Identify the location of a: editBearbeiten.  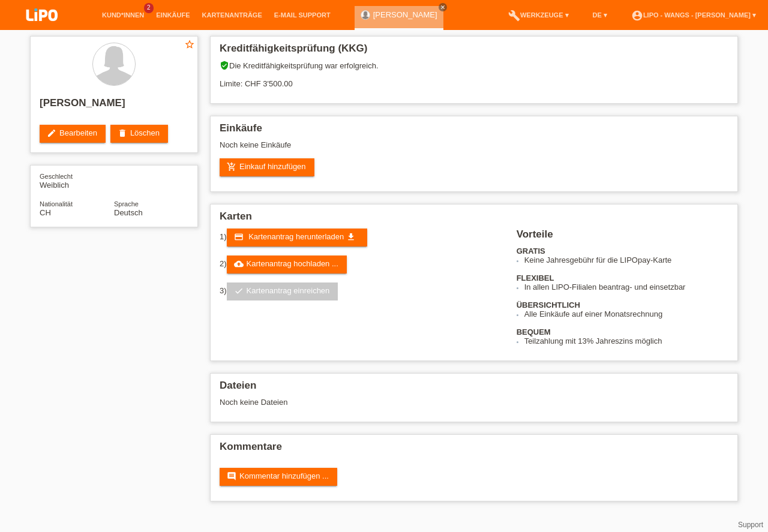
(73, 134).